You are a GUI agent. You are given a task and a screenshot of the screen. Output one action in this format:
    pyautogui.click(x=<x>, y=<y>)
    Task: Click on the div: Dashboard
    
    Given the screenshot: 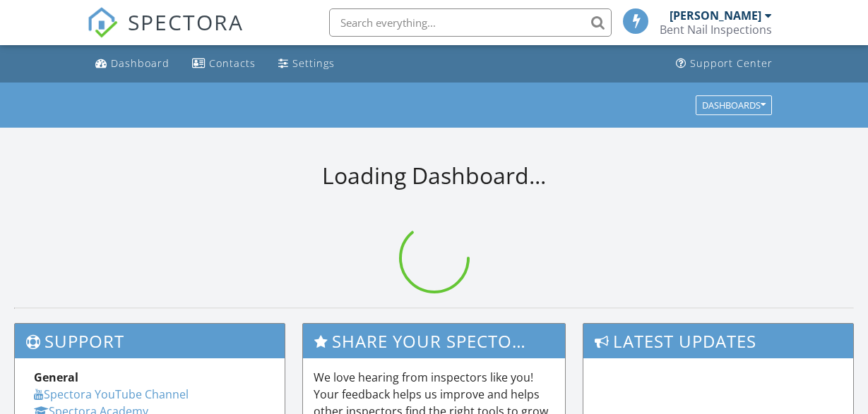 What is the action you would take?
    pyautogui.click(x=140, y=63)
    